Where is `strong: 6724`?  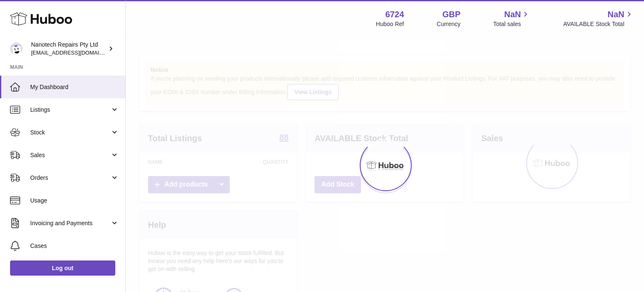
strong: 6724 is located at coordinates (395, 14).